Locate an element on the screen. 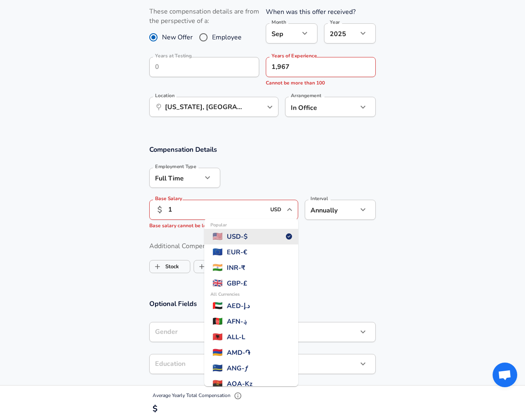  span: Cannot be more than 100 is located at coordinates (295, 83).